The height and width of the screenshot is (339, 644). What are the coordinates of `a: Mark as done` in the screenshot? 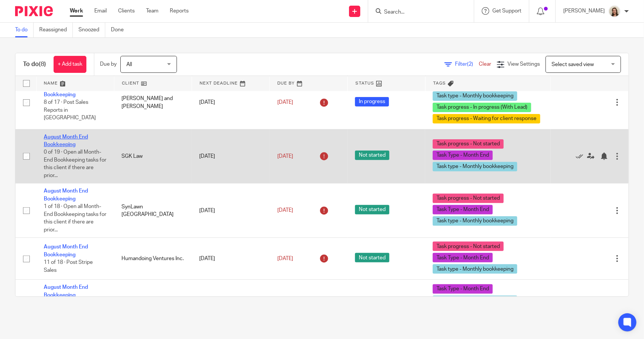 It's located at (582, 156).